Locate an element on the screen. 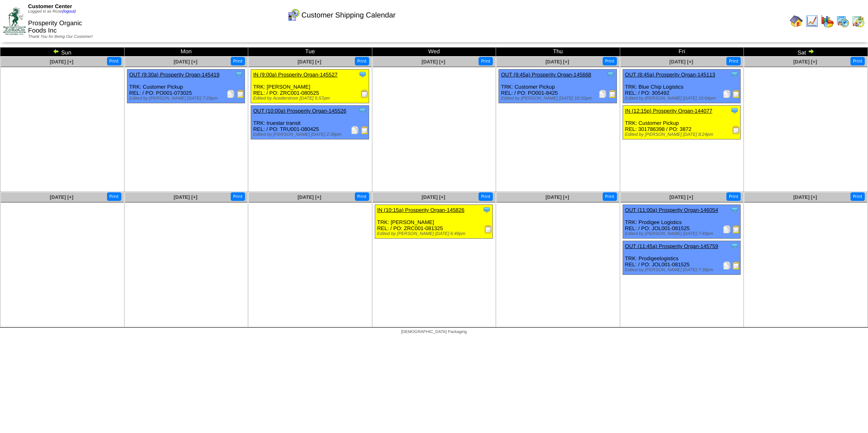 Image resolution: width=868 pixels, height=433 pixels. span: Prosperity Organic Foods Inc is located at coordinates (55, 27).